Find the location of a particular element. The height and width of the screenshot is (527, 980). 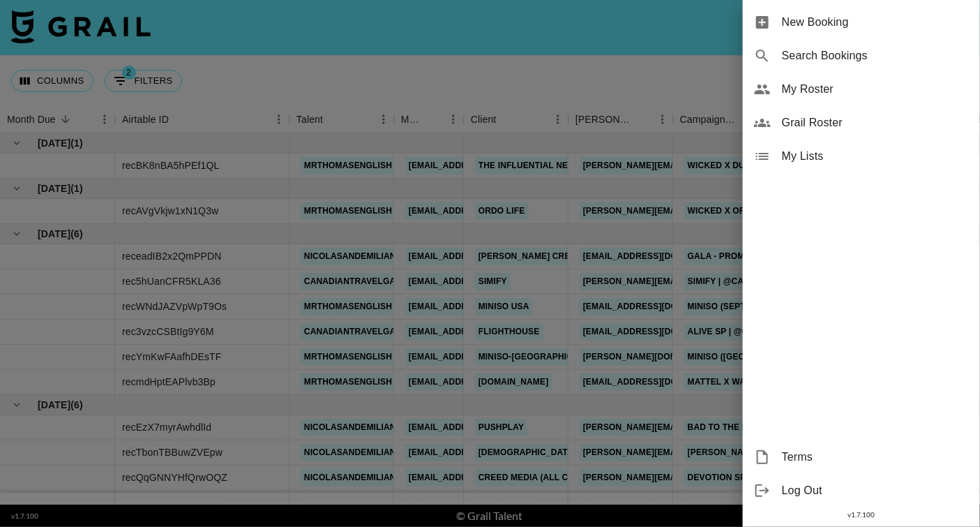

span: Search Bookings is located at coordinates (876, 56).